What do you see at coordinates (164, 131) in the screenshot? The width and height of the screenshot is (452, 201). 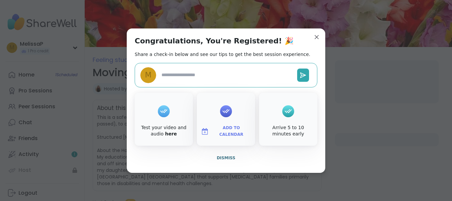 I see `div: Test your video and audio` at bounding box center [164, 131].